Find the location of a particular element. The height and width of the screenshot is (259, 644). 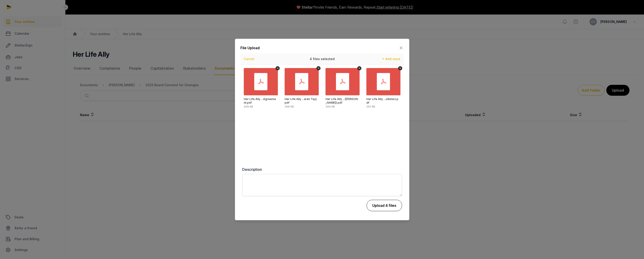

button: Add more files is located at coordinates (391, 59).